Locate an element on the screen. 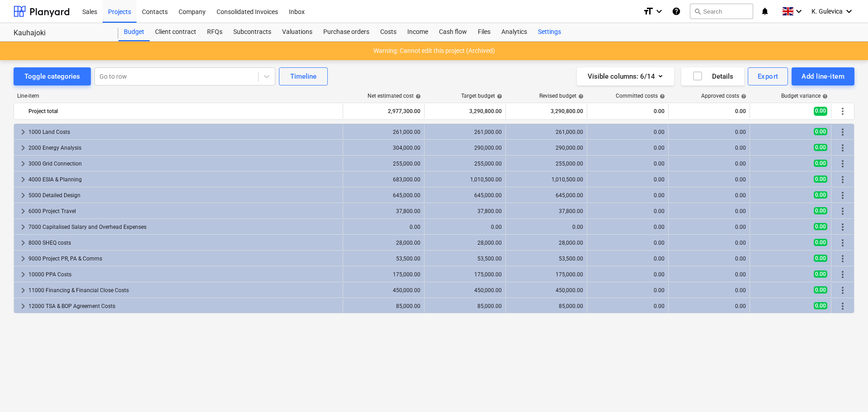 This screenshot has width=868, height=412. div: Subcontracts is located at coordinates (252, 32).